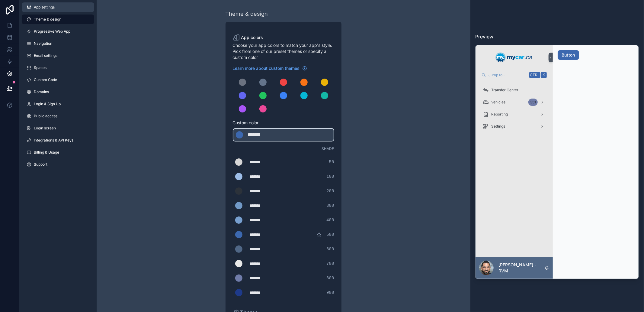  What do you see at coordinates (47, 19) in the screenshot?
I see `span: Theme & design` at bounding box center [47, 19].